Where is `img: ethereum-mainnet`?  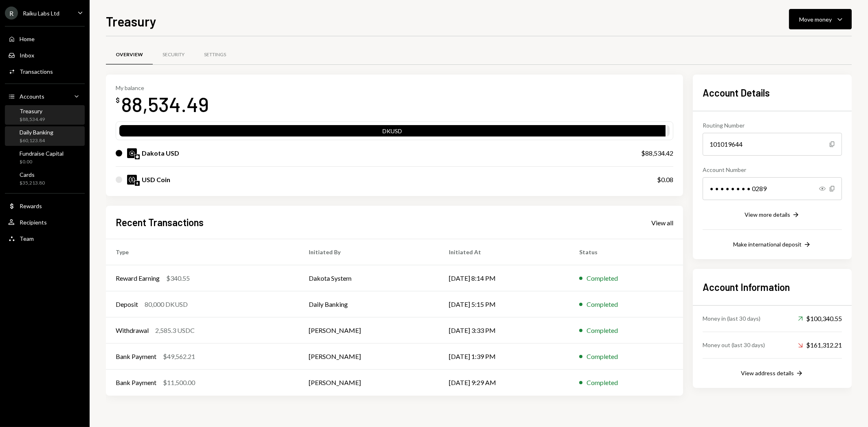
img: ethereum-mainnet is located at coordinates (137, 184).